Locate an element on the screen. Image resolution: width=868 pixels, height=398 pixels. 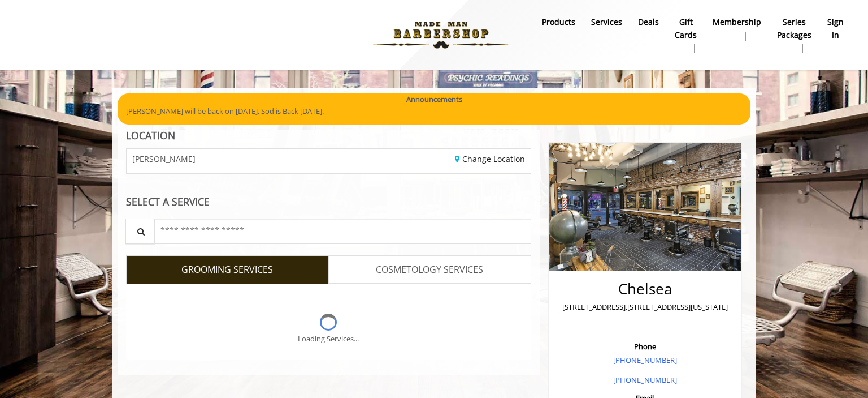
a: Series packagesSeries packages is located at coordinates (794, 35).